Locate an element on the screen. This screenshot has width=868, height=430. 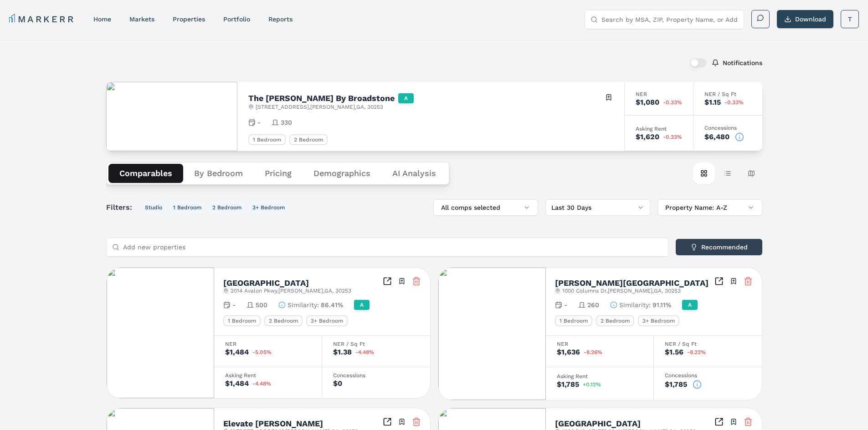
span: -5.05% is located at coordinates (262, 352).